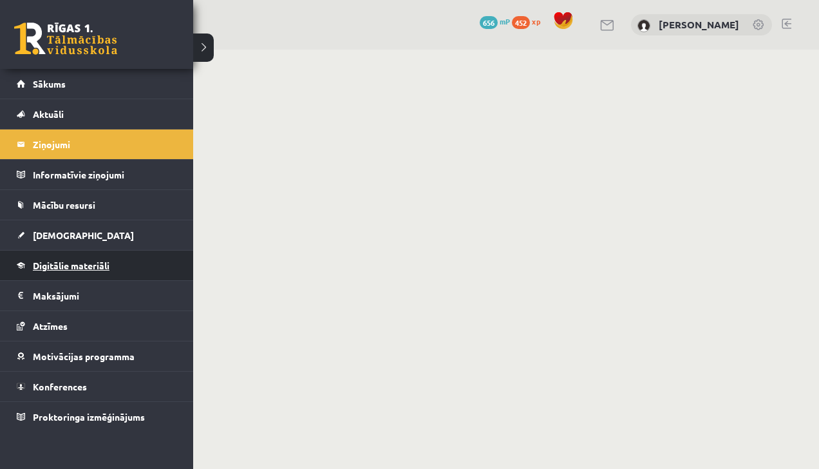  What do you see at coordinates (105, 144) in the screenshot?
I see `legend: Ziņojumi` at bounding box center [105, 144].